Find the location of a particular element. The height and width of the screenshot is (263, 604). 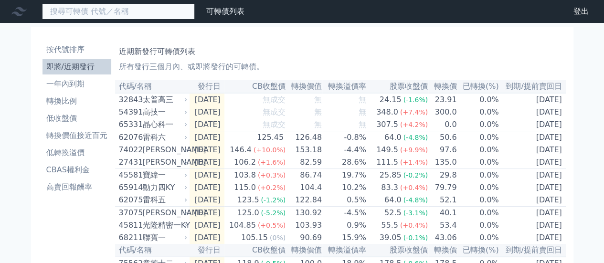

td: 135.0 is located at coordinates (443, 162).